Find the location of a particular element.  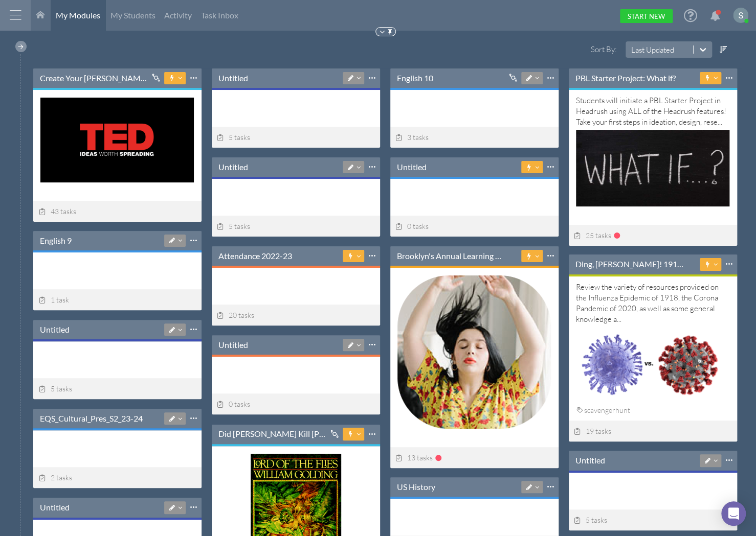

div: Open Intercom Messenger is located at coordinates (733, 513).